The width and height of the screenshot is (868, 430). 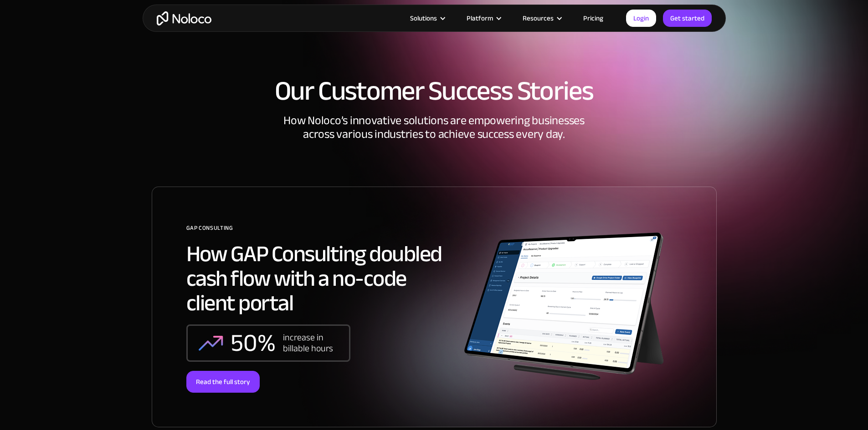 I want to click on a: Login, so click(x=641, y=18).